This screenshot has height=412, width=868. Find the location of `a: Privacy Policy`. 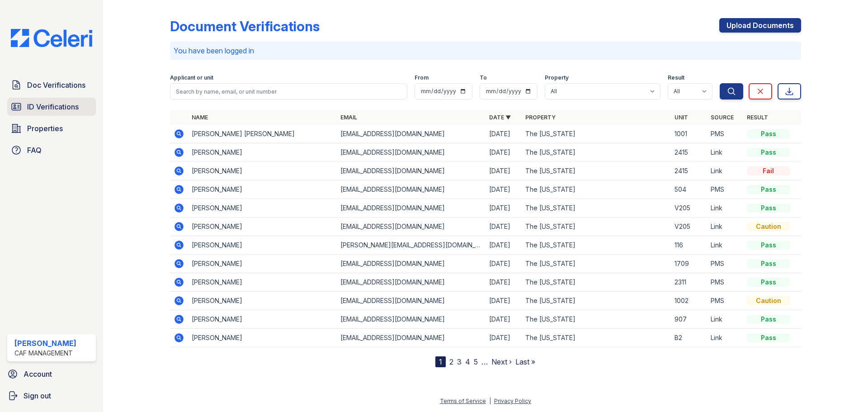

a: Privacy Policy is located at coordinates (513, 400).